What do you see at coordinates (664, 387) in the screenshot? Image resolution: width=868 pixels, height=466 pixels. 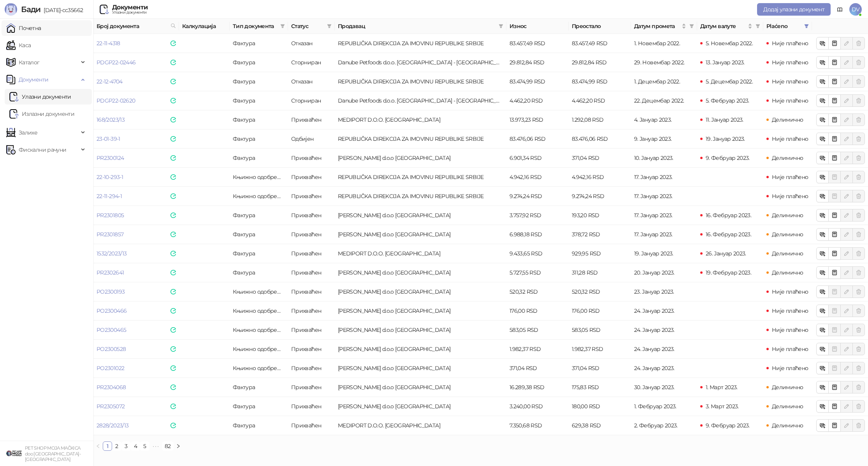 I see `td: 30. Јануар 2023.` at bounding box center [664, 387].